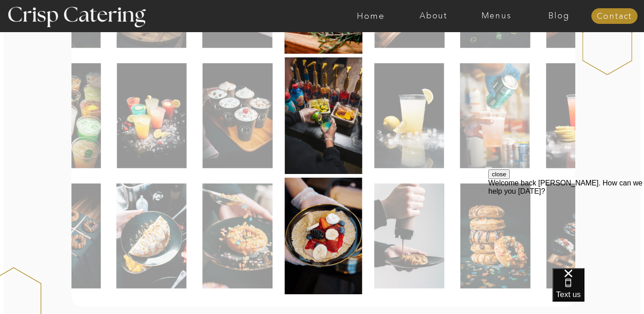  What do you see at coordinates (559, 16) in the screenshot?
I see `nav: Blog` at bounding box center [559, 16].